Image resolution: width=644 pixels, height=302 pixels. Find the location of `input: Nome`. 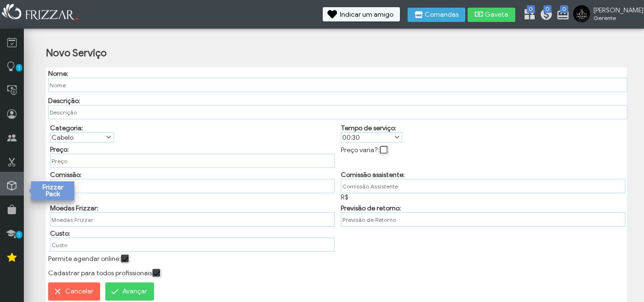

input: Nome is located at coordinates (338, 85).